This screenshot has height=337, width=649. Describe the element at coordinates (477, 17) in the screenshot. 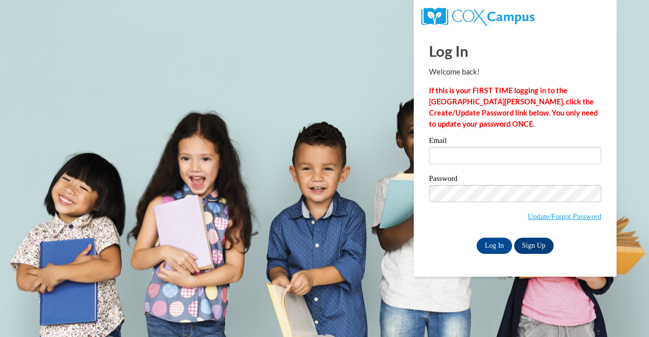

I see `img: COX Campus` at that location.